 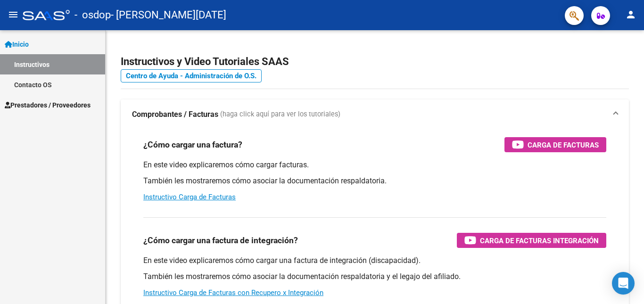 I want to click on h3: ¿Cómo cargar una factura de integración?, so click(x=221, y=241).